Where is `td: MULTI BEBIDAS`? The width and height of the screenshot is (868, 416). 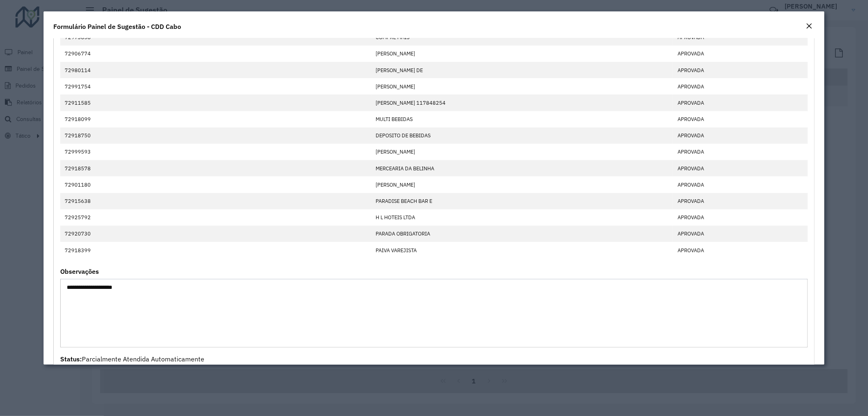 td: MULTI BEBIDAS is located at coordinates (522, 119).